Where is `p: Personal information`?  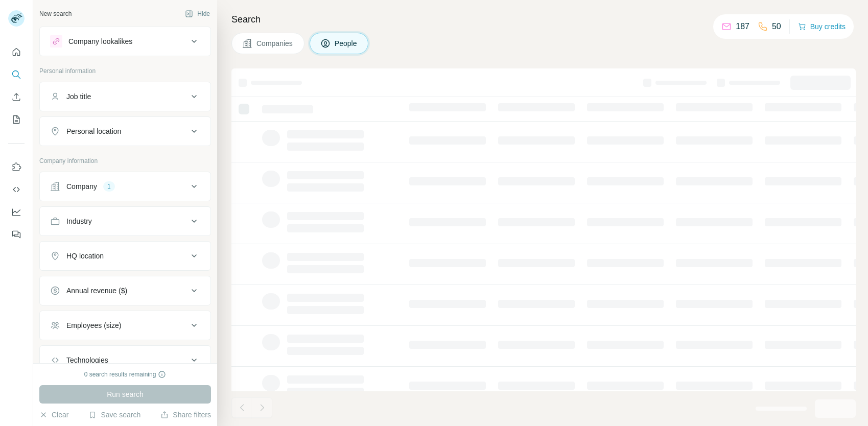 p: Personal information is located at coordinates (125, 71).